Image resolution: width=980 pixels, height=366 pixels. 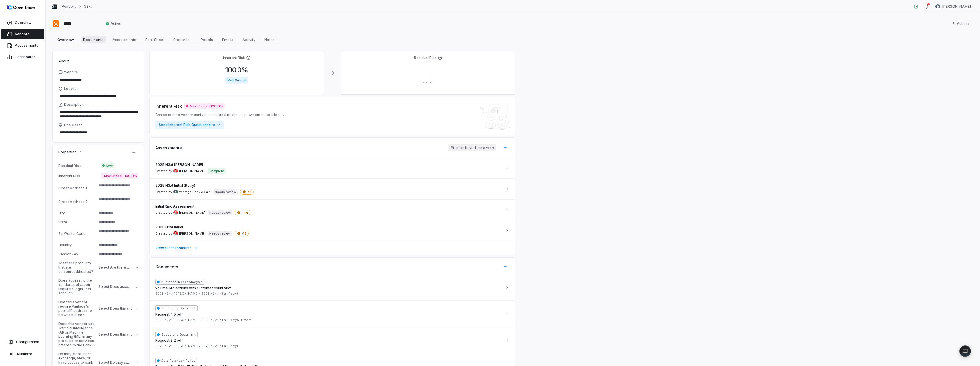 I want to click on button: More actions, so click(x=961, y=23).